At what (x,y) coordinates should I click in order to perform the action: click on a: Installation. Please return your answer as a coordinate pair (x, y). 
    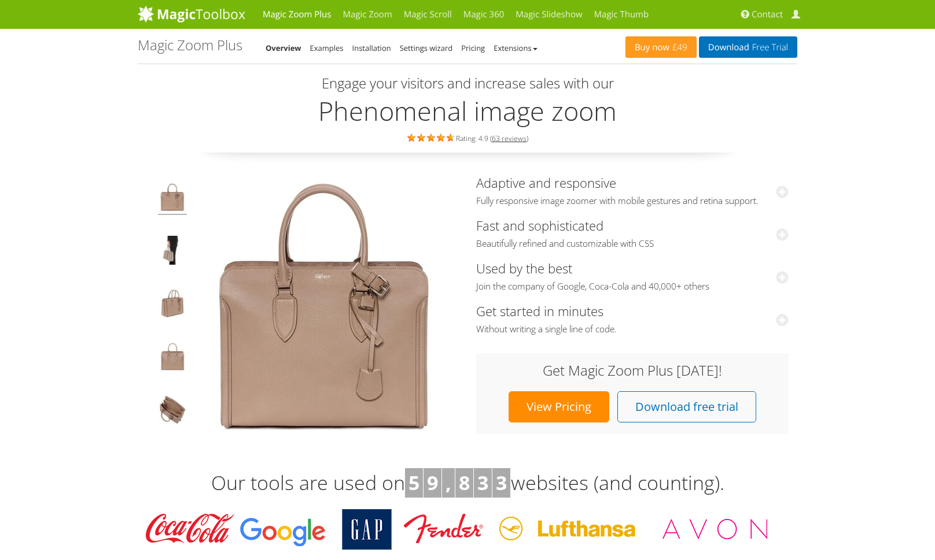
    Looking at the image, I should click on (371, 48).